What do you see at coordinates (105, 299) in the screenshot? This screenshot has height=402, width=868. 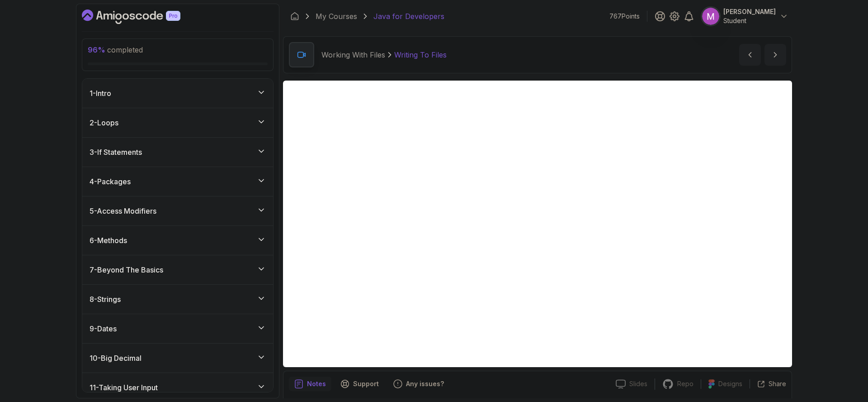 I see `h3: 8 - Strings` at bounding box center [105, 299].